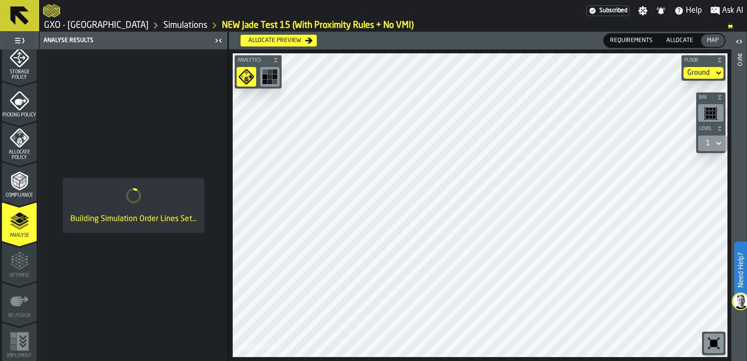  I want to click on li: menu Optimise, so click(19, 262).